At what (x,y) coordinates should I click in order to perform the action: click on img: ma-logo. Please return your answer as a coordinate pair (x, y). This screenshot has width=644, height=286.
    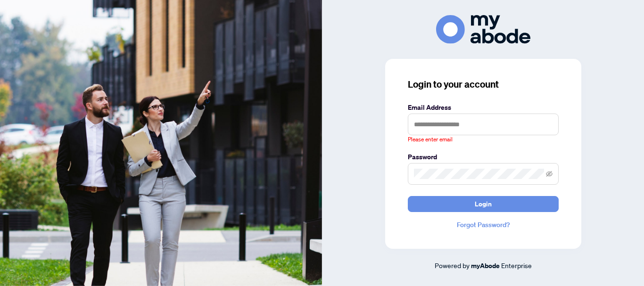
    Looking at the image, I should click on (484, 29).